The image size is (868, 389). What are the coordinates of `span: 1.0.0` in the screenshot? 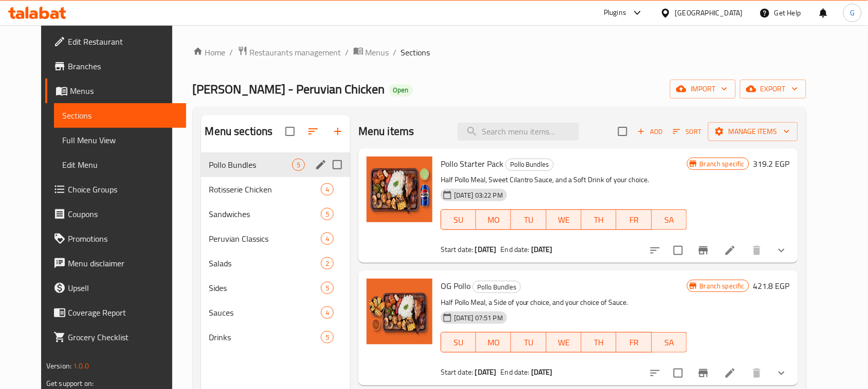 It's located at (80, 366).